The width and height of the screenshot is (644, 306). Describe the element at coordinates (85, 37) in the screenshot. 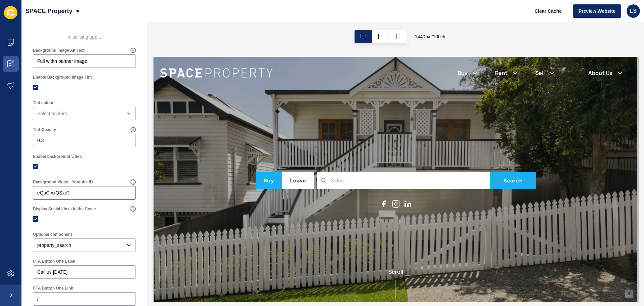

I see `p: Initialising app...` at that location.